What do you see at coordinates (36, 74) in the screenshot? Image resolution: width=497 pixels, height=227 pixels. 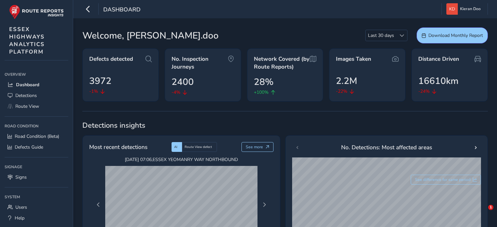 I see `div: Overview` at bounding box center [36, 74].